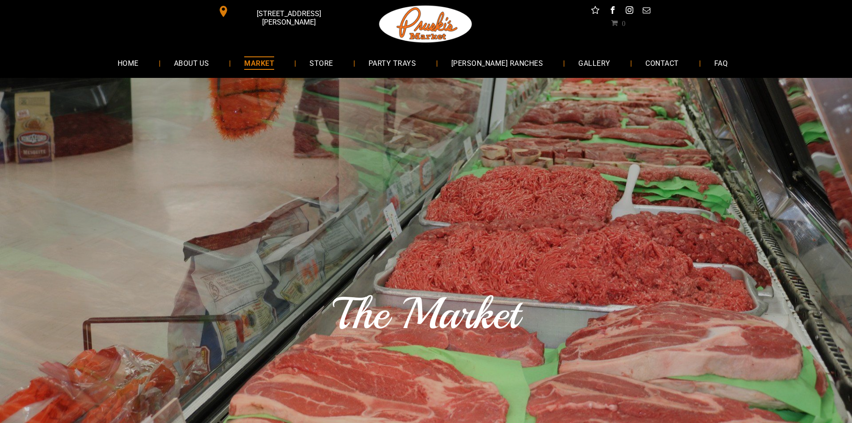 This screenshot has height=423, width=852. What do you see at coordinates (191, 63) in the screenshot?
I see `a: ABOUT US` at bounding box center [191, 63].